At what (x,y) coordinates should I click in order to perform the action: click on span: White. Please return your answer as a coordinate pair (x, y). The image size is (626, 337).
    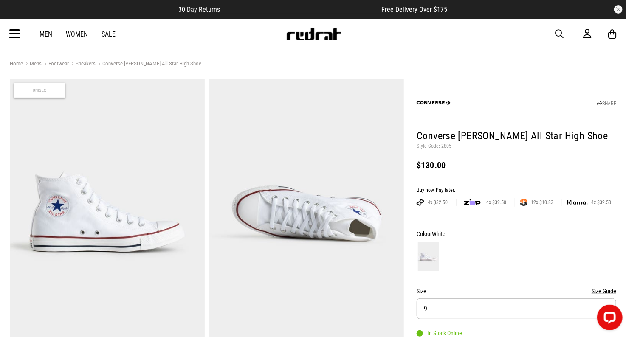
    Looking at the image, I should click on (439, 234).